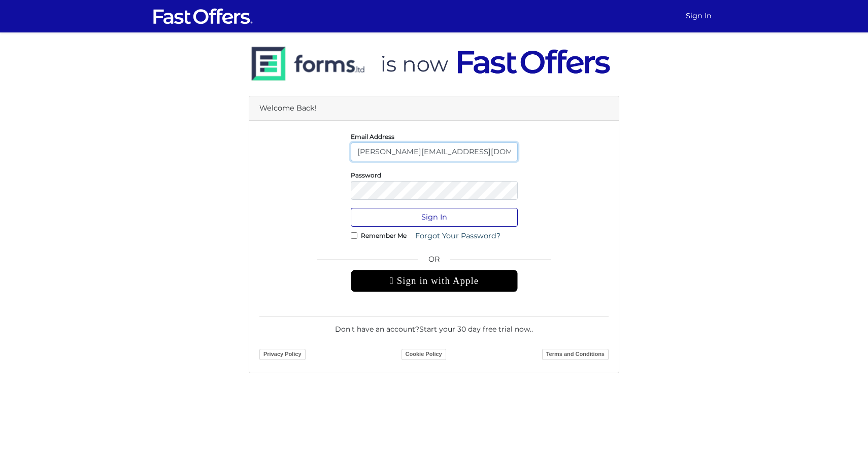 This screenshot has height=466, width=868. Describe the element at coordinates (366, 175) in the screenshot. I see `label: Password` at that location.